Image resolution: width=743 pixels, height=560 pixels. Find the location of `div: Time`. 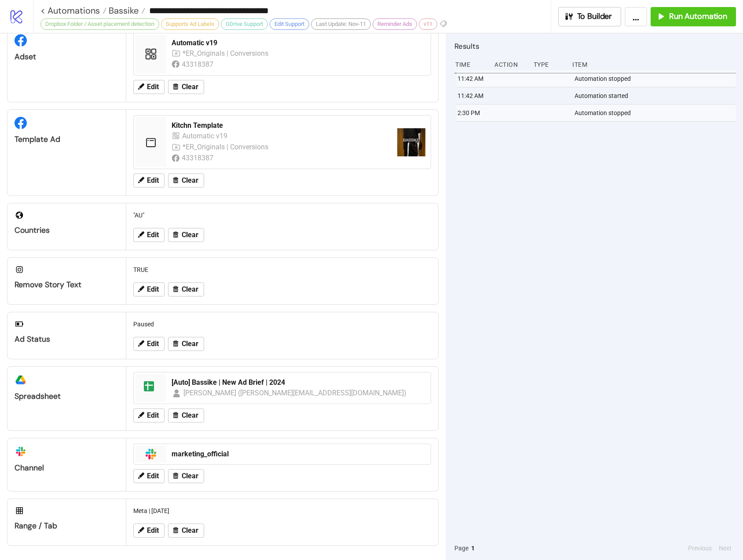

div: Time is located at coordinates (470, 65).